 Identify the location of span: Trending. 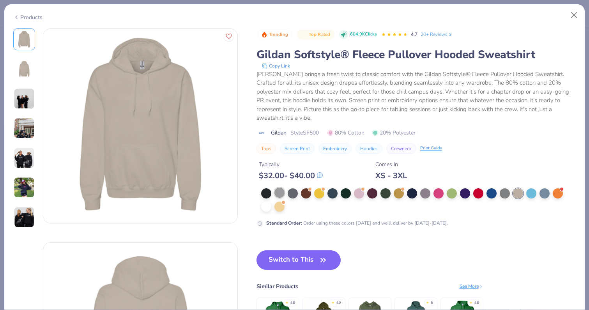
(278, 34).